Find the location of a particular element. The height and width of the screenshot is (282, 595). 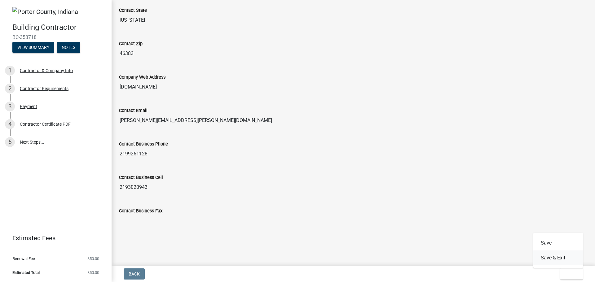

label: Company Web Address is located at coordinates (142, 77).